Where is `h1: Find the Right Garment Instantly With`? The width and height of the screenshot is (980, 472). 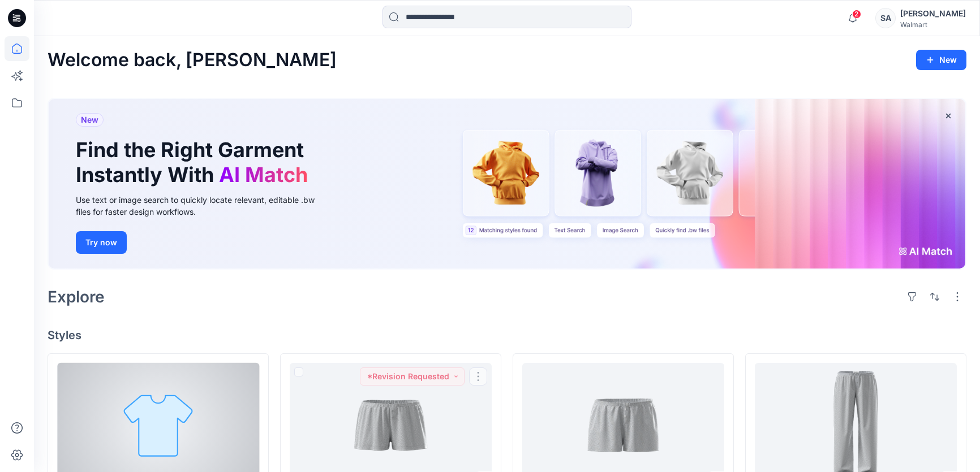
h1: Find the Right Garment Instantly With is located at coordinates (195, 162).